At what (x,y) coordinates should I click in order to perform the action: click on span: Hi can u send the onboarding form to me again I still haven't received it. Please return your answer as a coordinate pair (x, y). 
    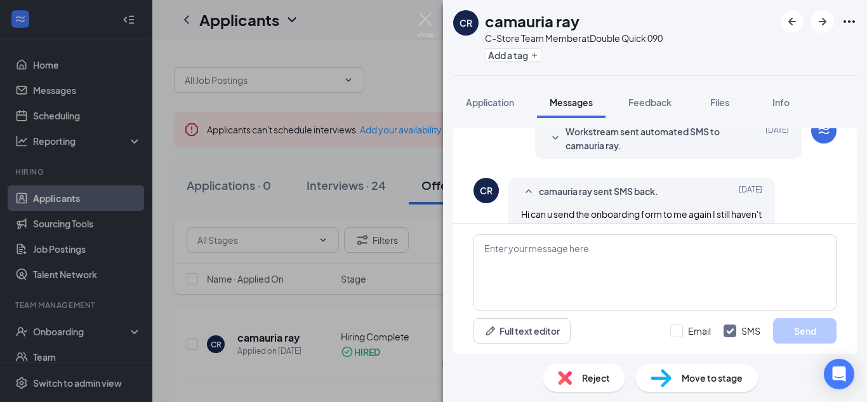
    Looking at the image, I should click on (641, 221).